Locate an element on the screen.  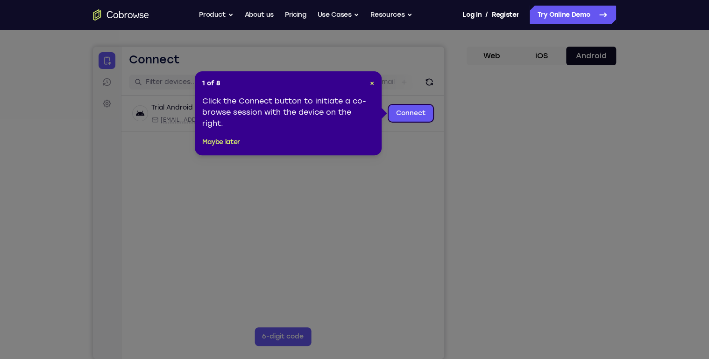
div: App is located at coordinates (202, 73).